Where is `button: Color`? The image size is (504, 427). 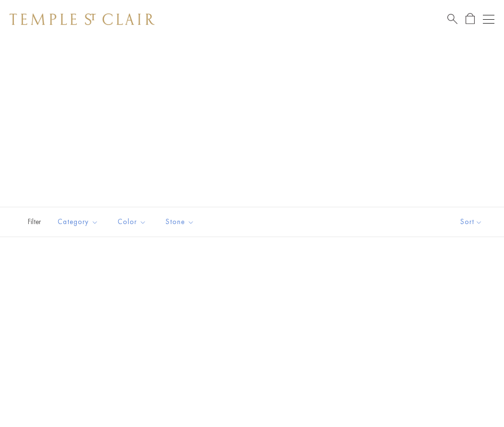 button: Color is located at coordinates (132, 222).